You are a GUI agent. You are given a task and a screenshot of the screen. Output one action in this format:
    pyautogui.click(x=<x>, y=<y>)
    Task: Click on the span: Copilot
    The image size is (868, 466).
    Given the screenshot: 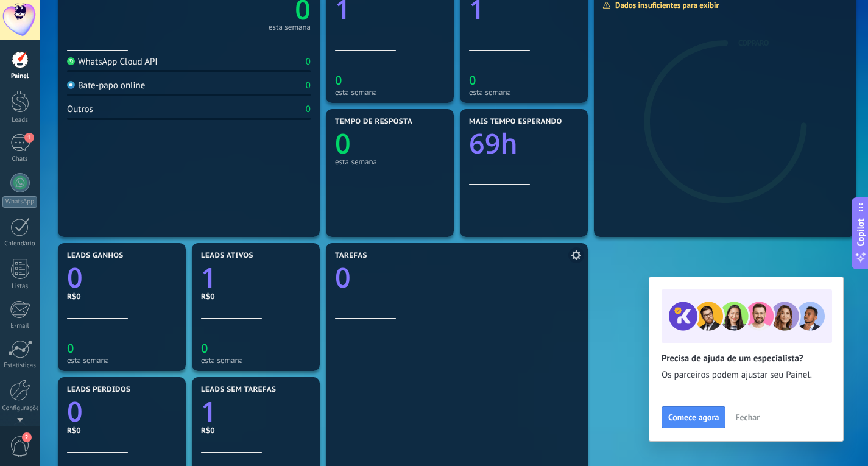 What is the action you would take?
    pyautogui.click(x=861, y=232)
    